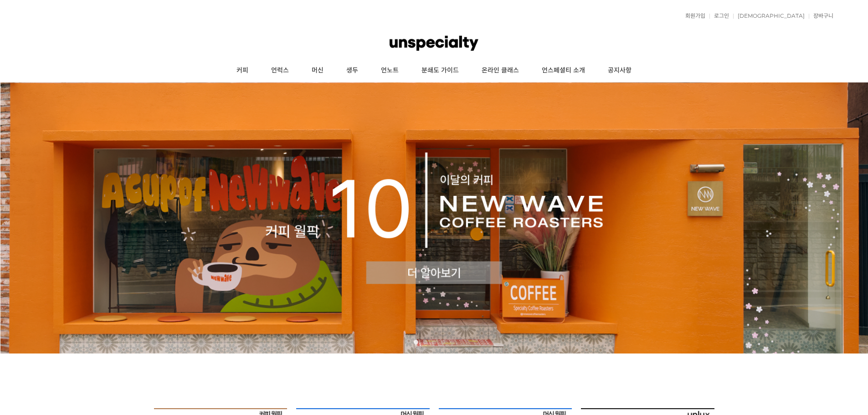 Image resolution: width=868 pixels, height=415 pixels. I want to click on a: 분쇄도 가이드, so click(440, 71).